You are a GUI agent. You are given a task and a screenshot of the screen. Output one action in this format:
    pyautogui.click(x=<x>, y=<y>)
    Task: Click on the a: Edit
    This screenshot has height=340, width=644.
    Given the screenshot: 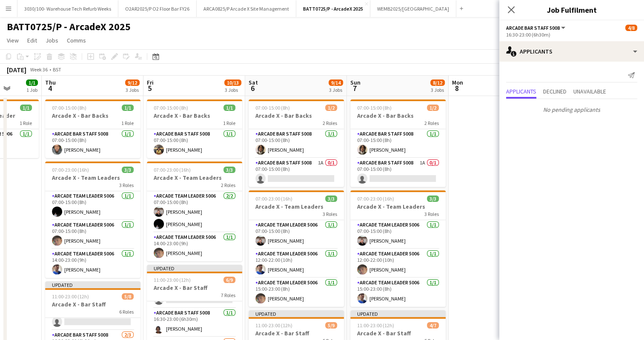 What is the action you would take?
    pyautogui.click(x=32, y=41)
    